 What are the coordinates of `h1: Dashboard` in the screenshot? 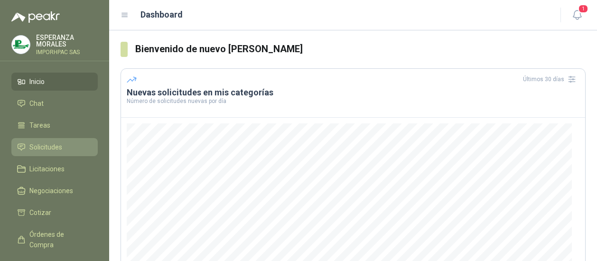 It's located at (161, 15).